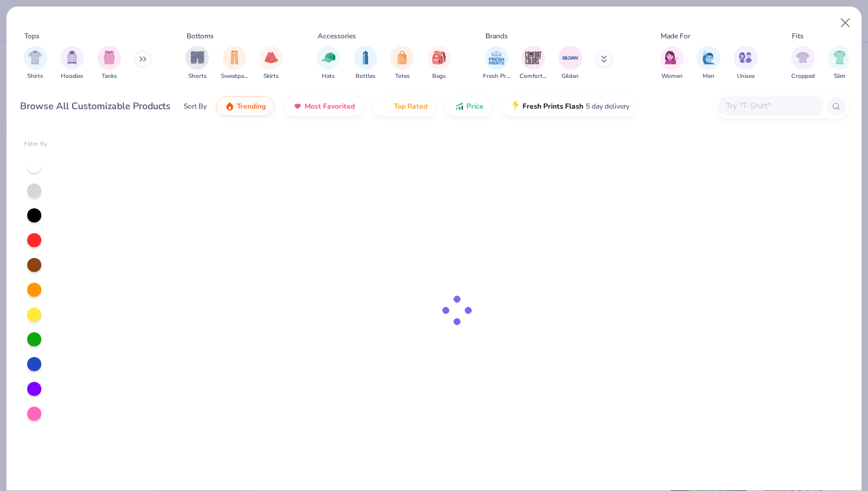  Describe the element at coordinates (404, 107) in the screenshot. I see `button: Top Rated` at that location.